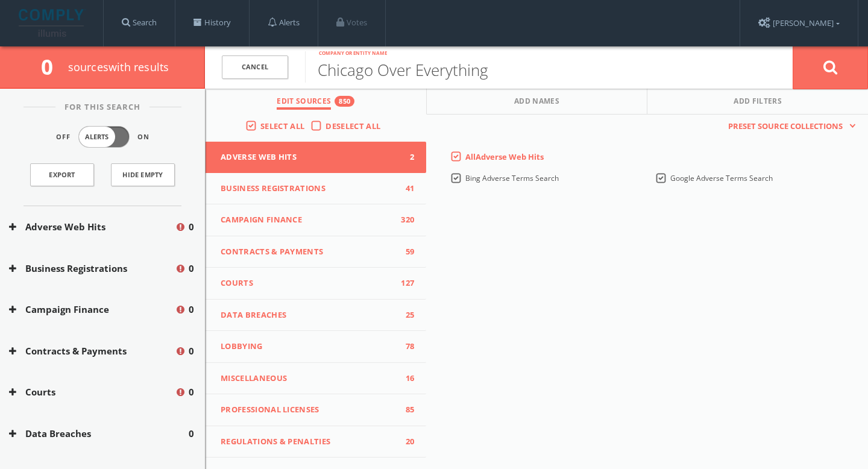 The width and height of the screenshot is (868, 469). Describe the element at coordinates (308, 283) in the screenshot. I see `span: Courts` at that location.